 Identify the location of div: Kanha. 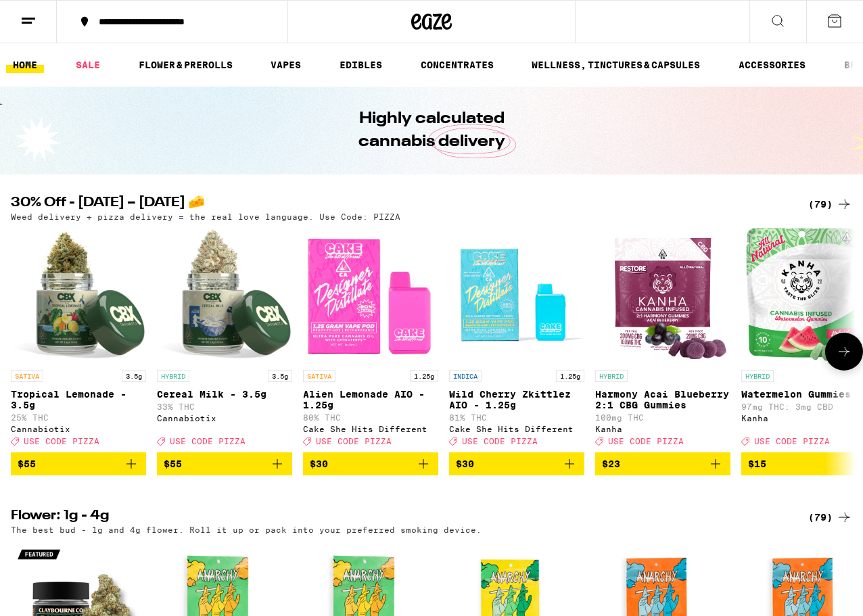
(663, 429).